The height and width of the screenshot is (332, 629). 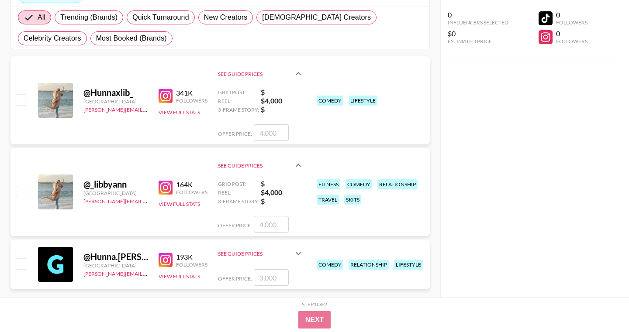 I want to click on span: Quick Turnaround, so click(x=161, y=17).